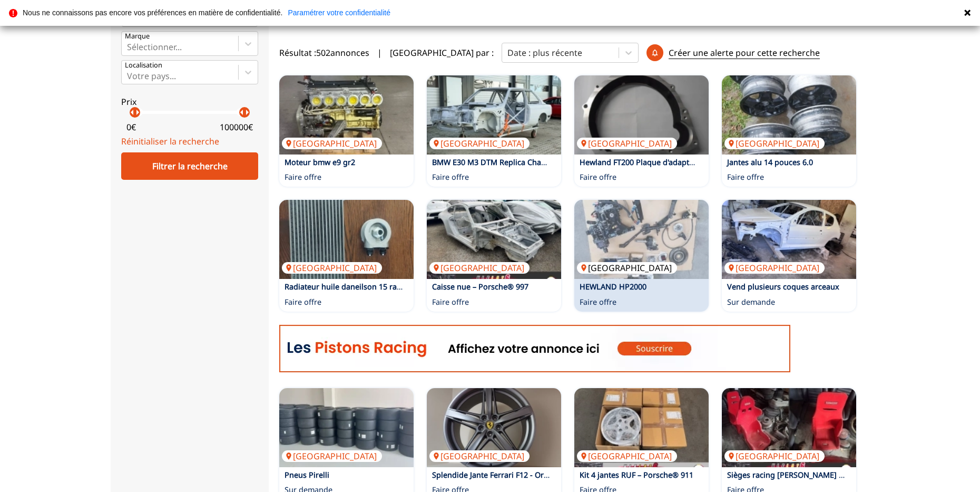  What do you see at coordinates (789, 428) in the screenshot?
I see `img: Sièges racing Kirkey – universels` at bounding box center [789, 428].